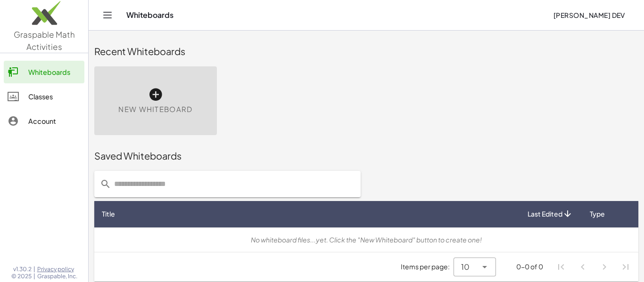 The width and height of the screenshot is (644, 282). Describe the element at coordinates (54, 96) in the screenshot. I see `div: Classes` at that location.